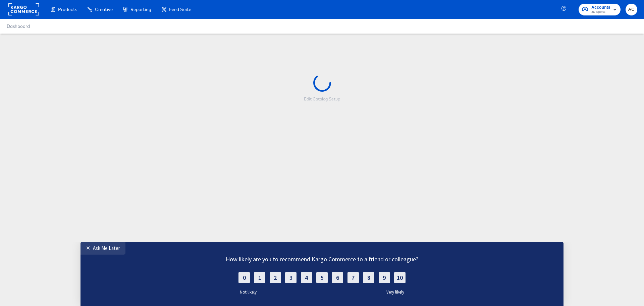  I want to click on label: 7, so click(353, 36).